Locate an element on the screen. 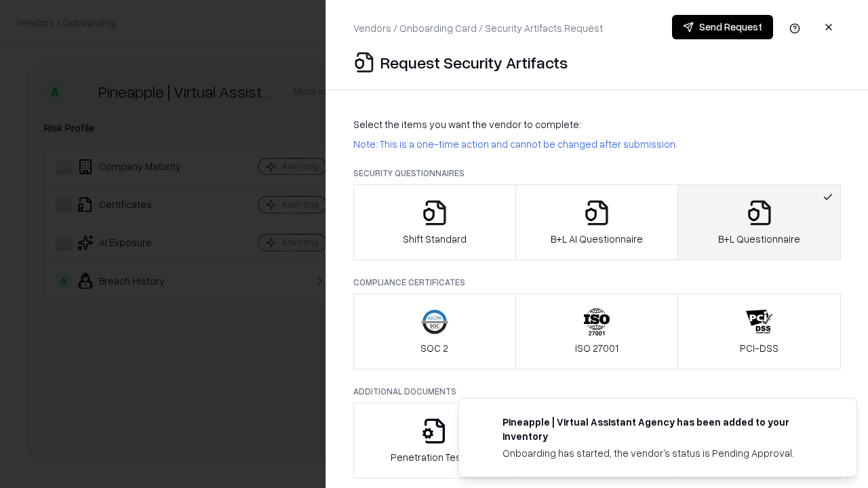  button: ISO 27001 is located at coordinates (597, 332).